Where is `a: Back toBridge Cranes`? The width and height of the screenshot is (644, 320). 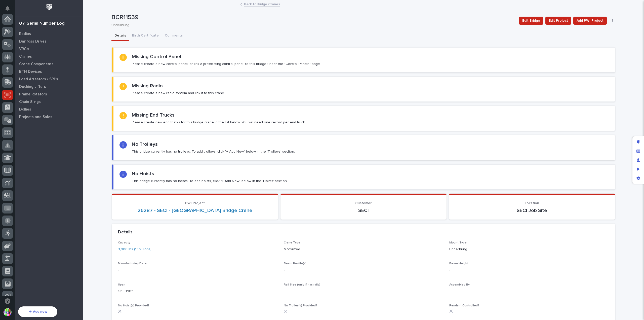 a: Back toBridge Cranes is located at coordinates (262, 4).